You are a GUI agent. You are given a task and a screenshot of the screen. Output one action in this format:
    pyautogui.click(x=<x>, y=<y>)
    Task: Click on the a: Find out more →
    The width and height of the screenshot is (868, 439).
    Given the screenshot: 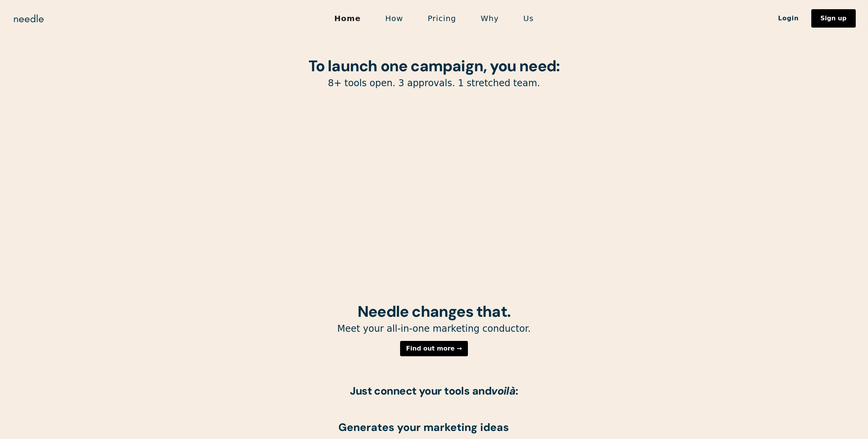 What is the action you would take?
    pyautogui.click(x=434, y=348)
    